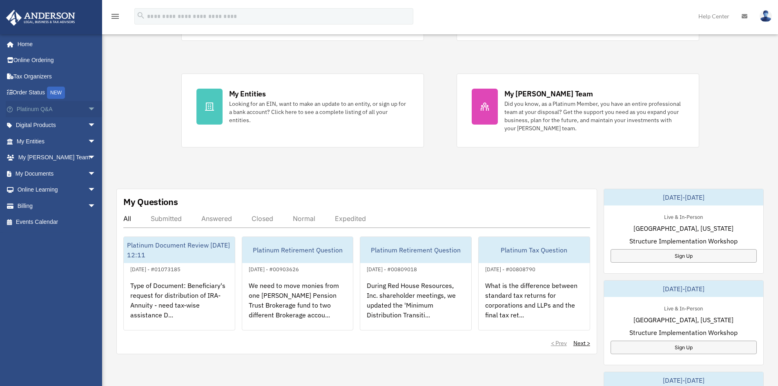 Image resolution: width=778 pixels, height=386 pixels. What do you see at coordinates (115, 16) in the screenshot?
I see `i: menu` at bounding box center [115, 16].